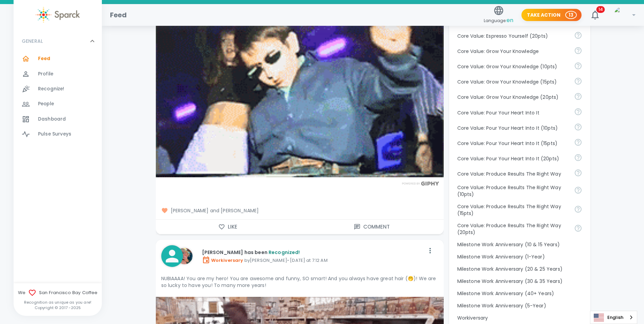 This screenshot has width=644, height=324. Describe the element at coordinates (578, 35) in the screenshot. I see `svg: Share your voice and your ideas` at that location.